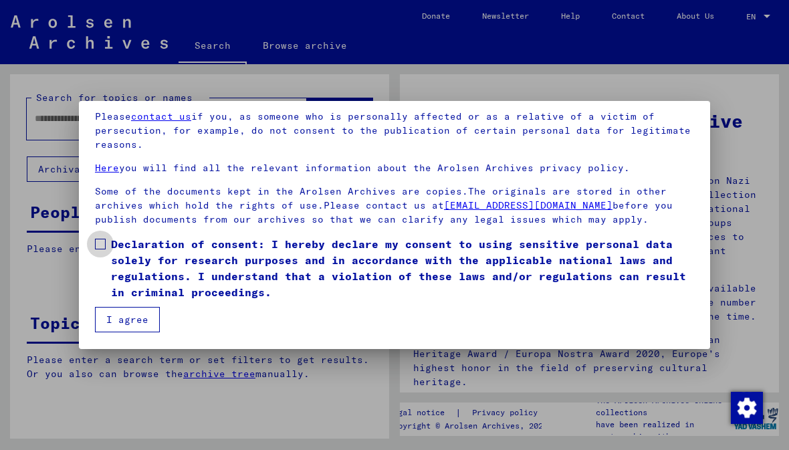  What do you see at coordinates (395, 130) in the screenshot?
I see `p: Please if you, as someone who is personally affected or as a relative of a victim of persecution,...` at bounding box center [395, 130].